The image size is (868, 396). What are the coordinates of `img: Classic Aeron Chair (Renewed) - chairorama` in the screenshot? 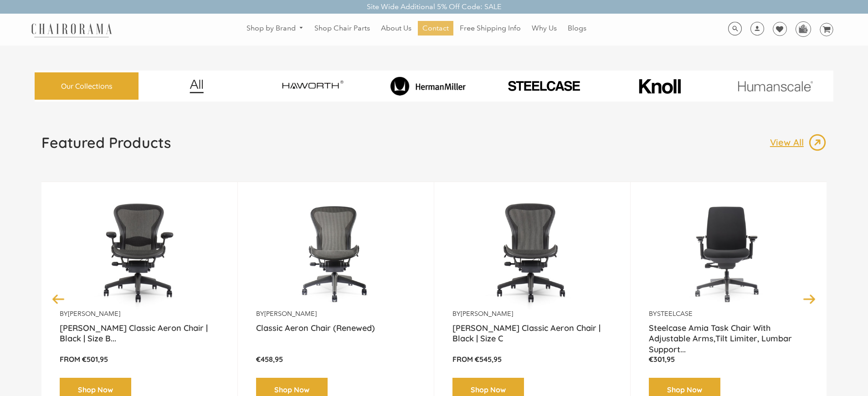 It's located at (336, 252).